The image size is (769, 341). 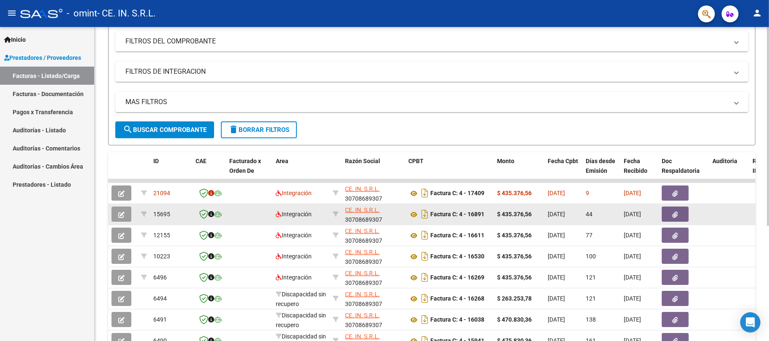 What do you see at coordinates (160, 299) in the screenshot?
I see `span: 6494` at bounding box center [160, 299].